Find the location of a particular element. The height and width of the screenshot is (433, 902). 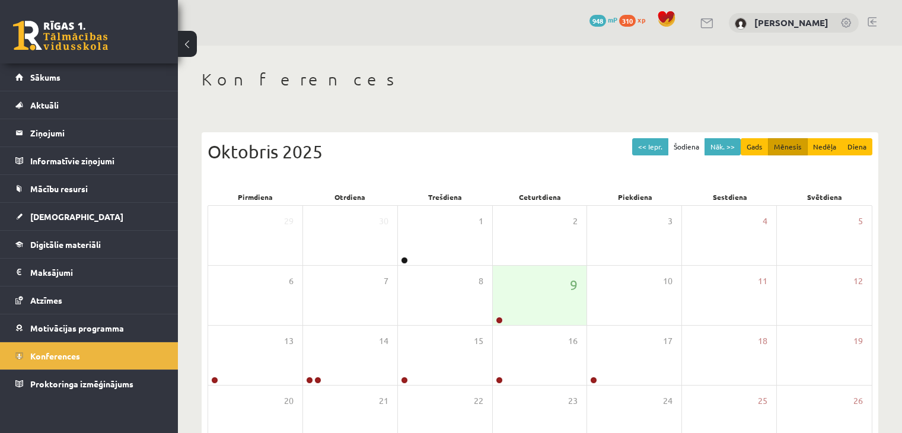

div: Piekdiena is located at coordinates (635, 197).